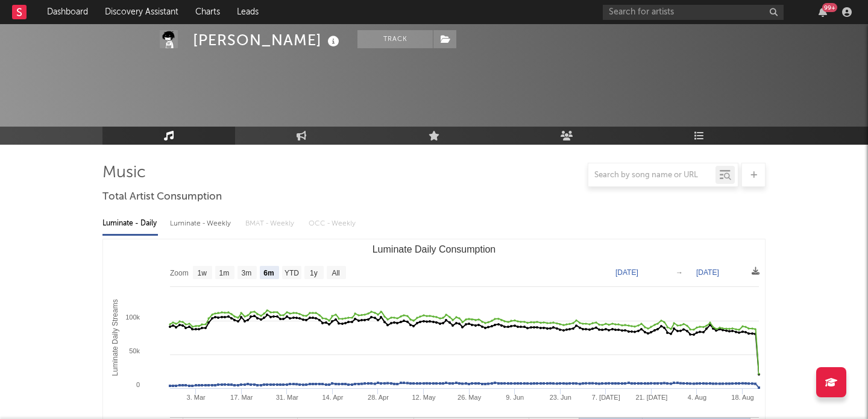  Describe the element at coordinates (138, 384) in the screenshot. I see `text: 0` at that location.